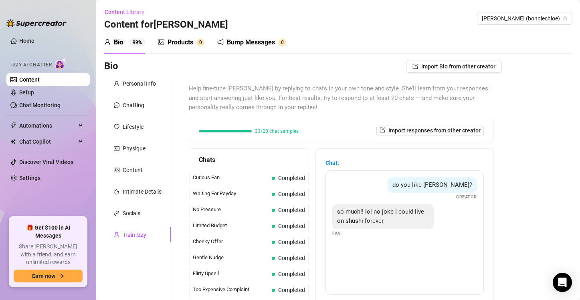 Image resolution: width=580 pixels, height=300 pixels. I want to click on span: experiment, so click(117, 235).